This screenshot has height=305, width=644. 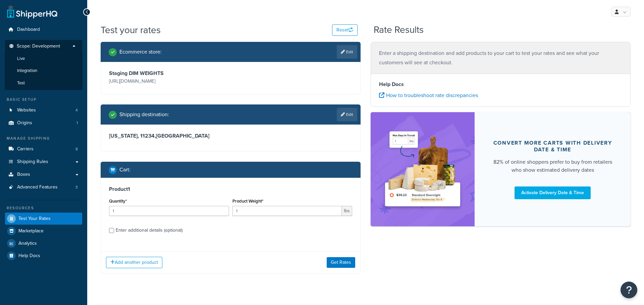 What do you see at coordinates (27, 70) in the screenshot?
I see `span: Integration` at bounding box center [27, 70].